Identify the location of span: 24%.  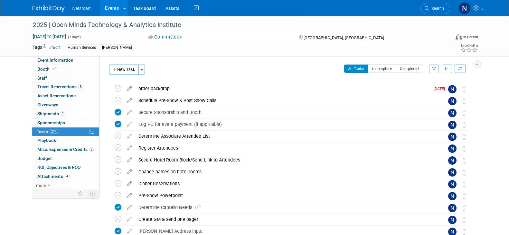
(54, 132).